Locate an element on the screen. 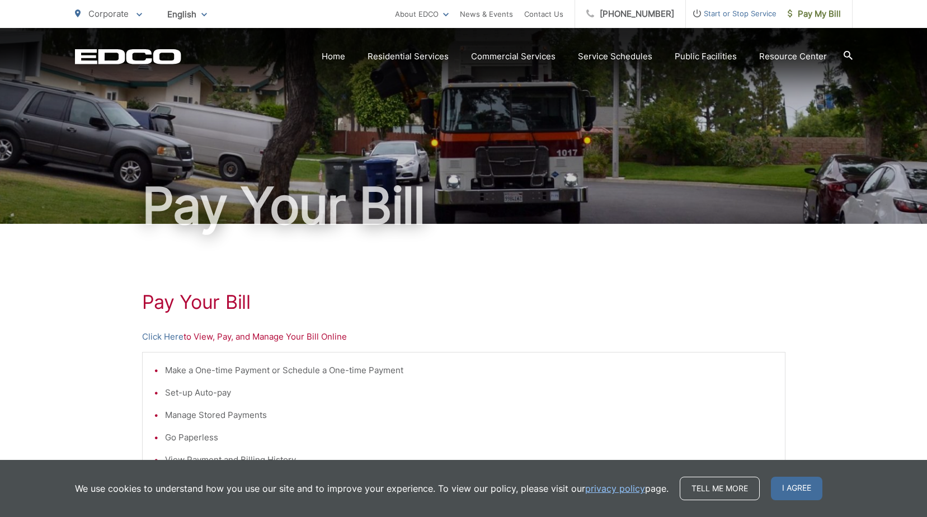  span: Corporate is located at coordinates (109, 13).